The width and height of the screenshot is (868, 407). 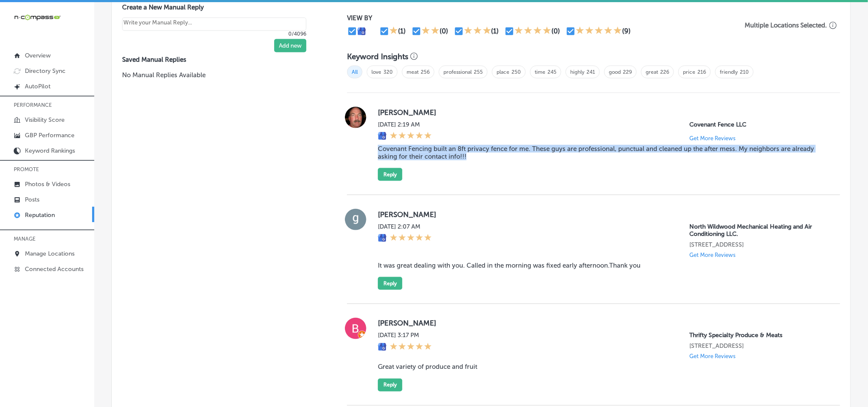 I want to click on p: 2135 Palm Bay Rd NE, so click(x=758, y=346).